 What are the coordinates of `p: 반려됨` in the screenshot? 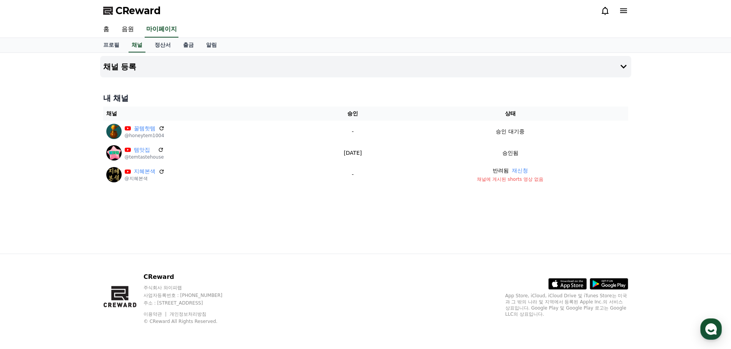 It's located at (500, 171).